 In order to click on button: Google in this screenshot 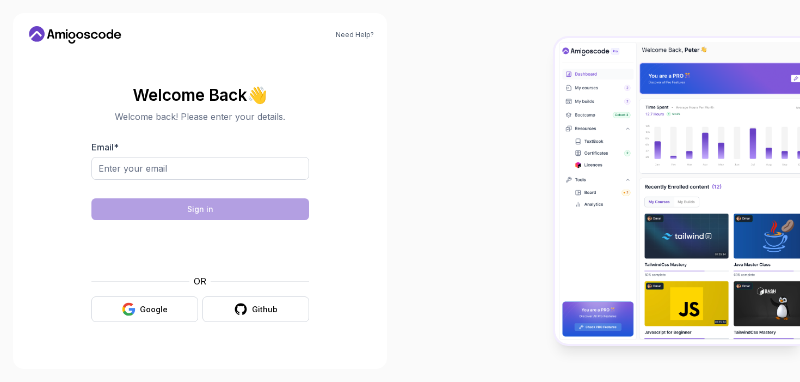, I will do `click(145, 309)`.